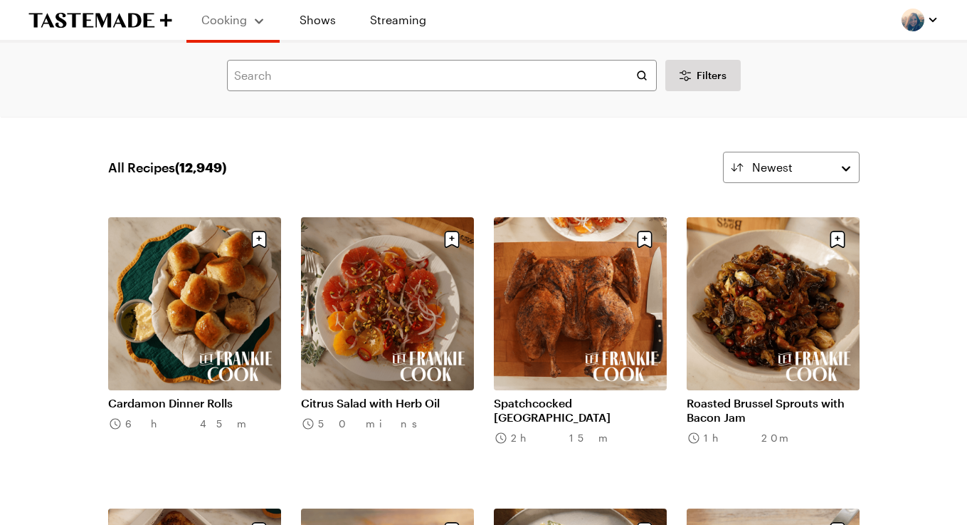  What do you see at coordinates (201, 167) in the screenshot?
I see `span: ( 12,949 )` at bounding box center [201, 167].